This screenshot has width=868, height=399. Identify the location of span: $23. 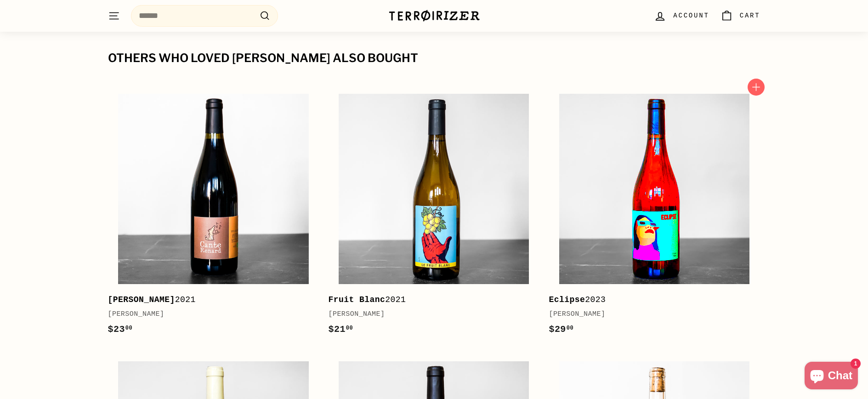
(121, 329).